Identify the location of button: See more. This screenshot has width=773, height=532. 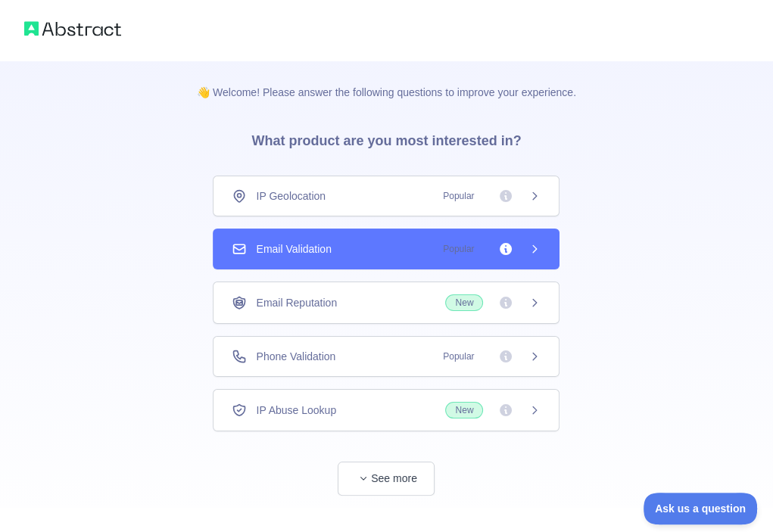
(386, 478).